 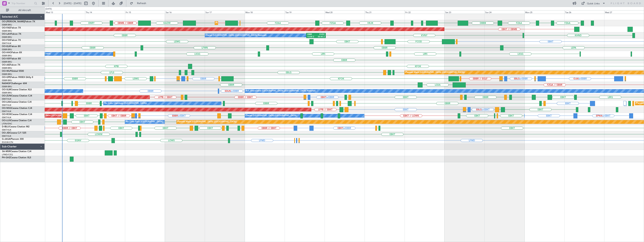 I want to click on a: 3A-MSRCessna Citation CJ4, so click(x=17, y=152).